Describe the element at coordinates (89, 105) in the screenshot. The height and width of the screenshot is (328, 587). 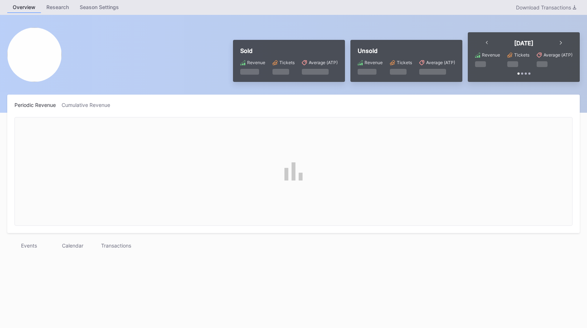
I see `div: Cumulative Revenue` at that location.